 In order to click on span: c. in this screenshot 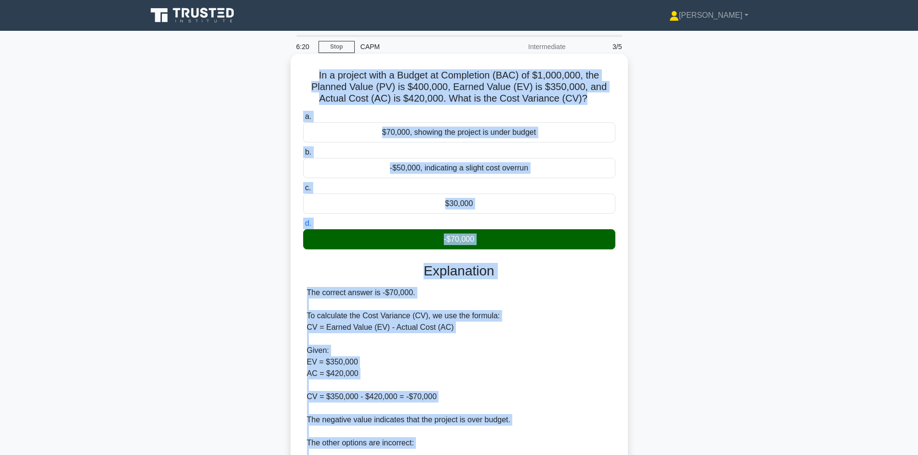, I will do `click(308, 187)`.